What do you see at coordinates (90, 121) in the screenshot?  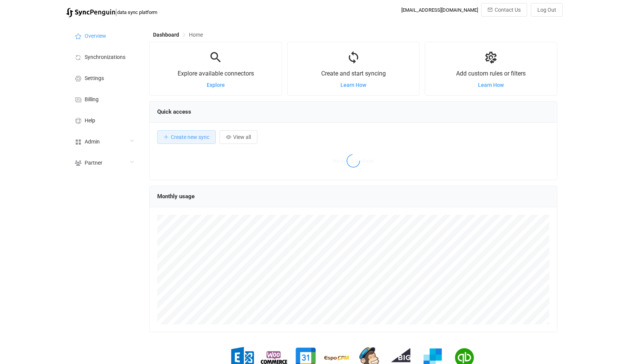 I see `span: Help` at bounding box center [90, 121].